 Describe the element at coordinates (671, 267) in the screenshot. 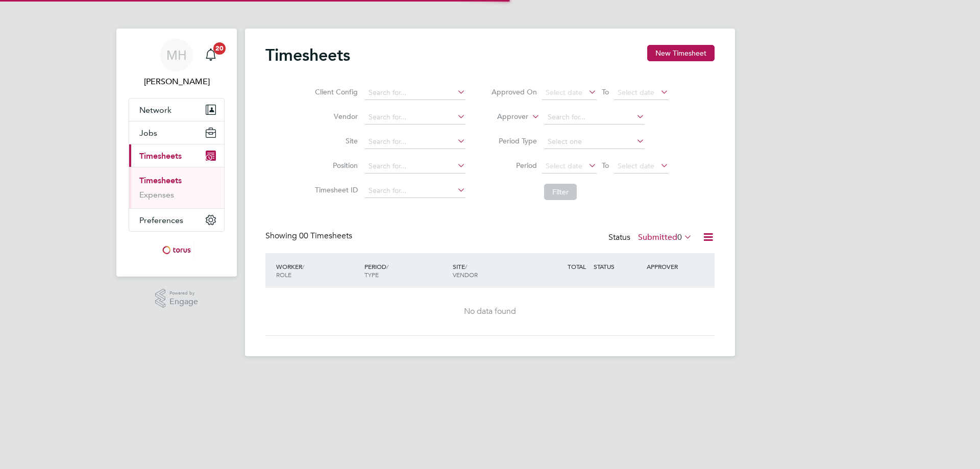

I see `div: APPROVER` at that location.